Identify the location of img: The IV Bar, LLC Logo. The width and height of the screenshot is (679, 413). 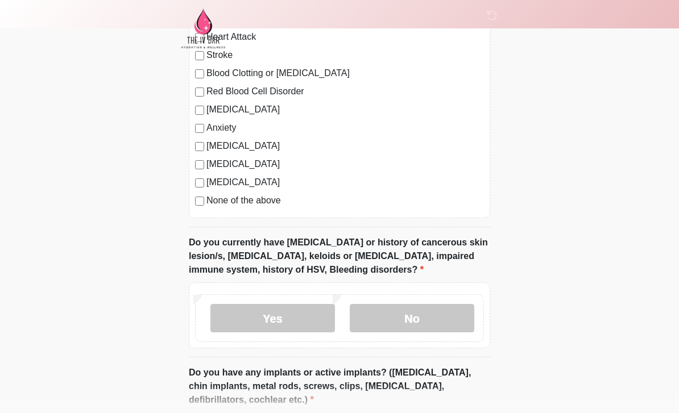
(203, 28).